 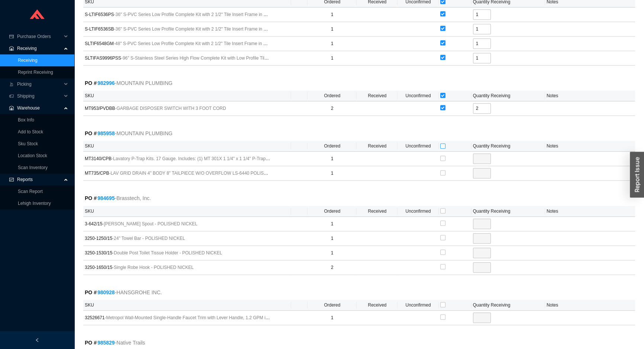 I want to click on span: 3250-1650/15, so click(x=178, y=267).